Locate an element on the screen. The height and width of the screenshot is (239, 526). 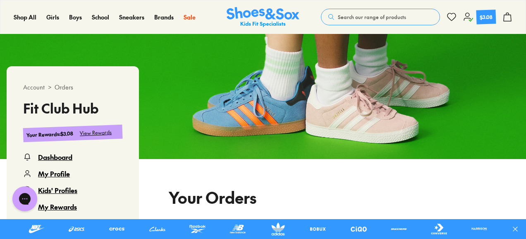
div: $3.08 is located at coordinates (487, 17).